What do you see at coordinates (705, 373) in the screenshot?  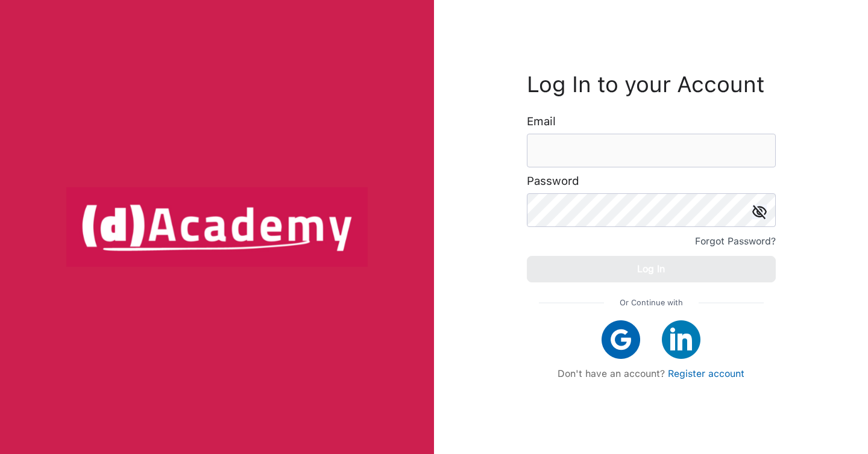 I see `a: Register account` at bounding box center [705, 373].